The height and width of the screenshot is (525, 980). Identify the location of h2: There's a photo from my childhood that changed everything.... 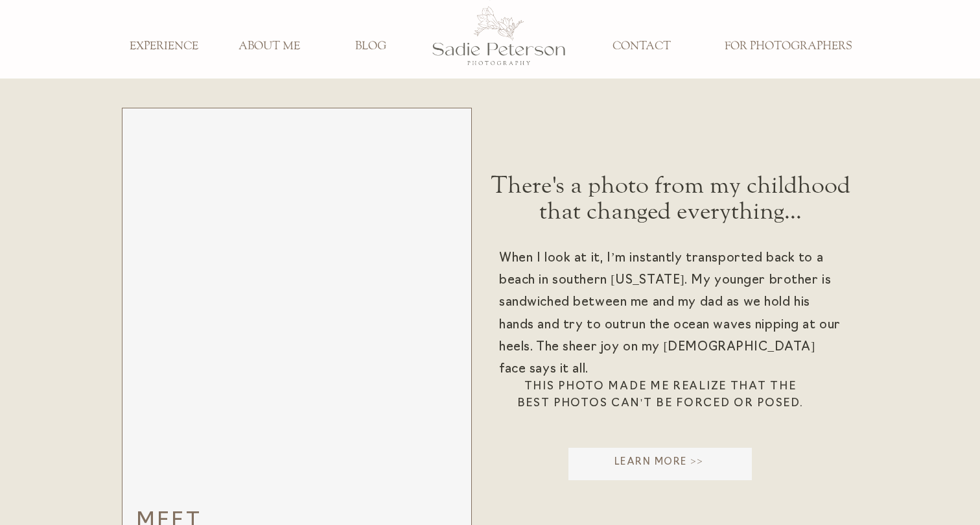
(670, 202).